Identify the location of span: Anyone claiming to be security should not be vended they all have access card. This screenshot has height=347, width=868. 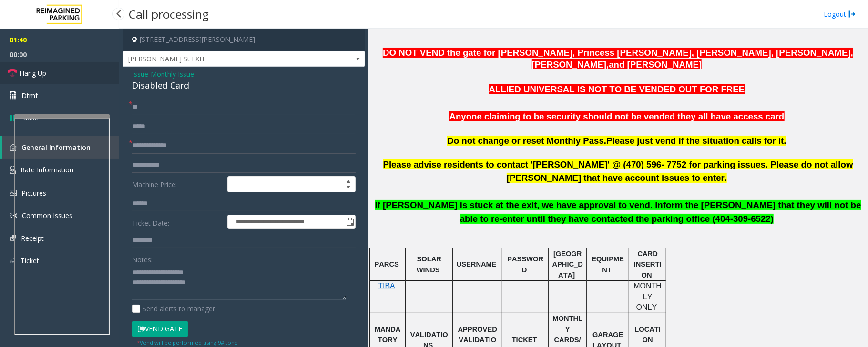
(617, 116).